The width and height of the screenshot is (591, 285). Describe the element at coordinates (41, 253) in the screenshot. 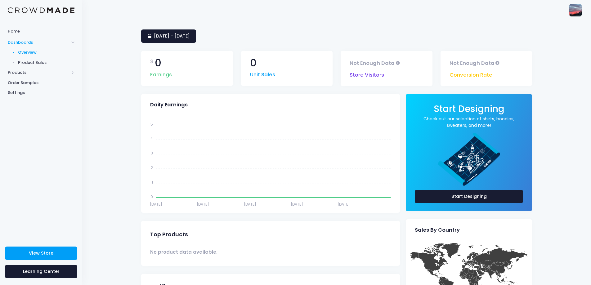

I see `span: View Store` at that location.